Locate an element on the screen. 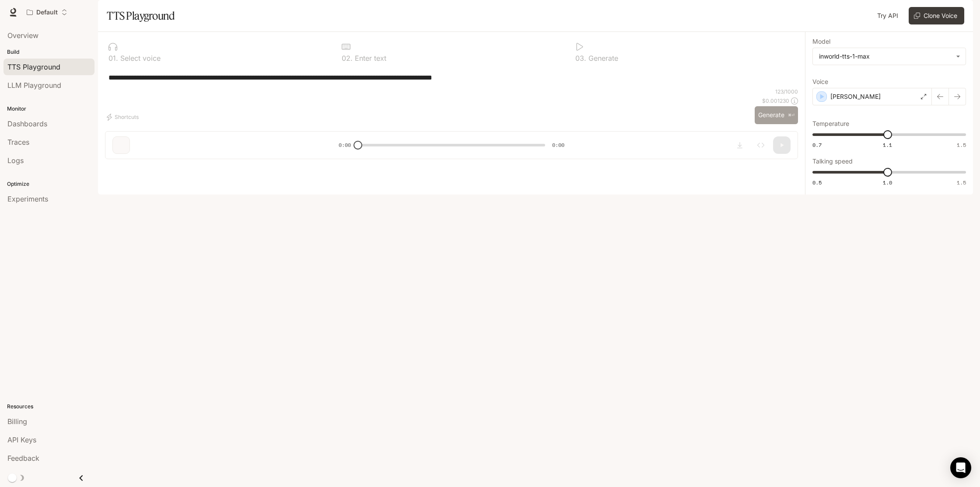 Image resolution: width=980 pixels, height=487 pixels. button: Open workspace menu is located at coordinates (47, 12).